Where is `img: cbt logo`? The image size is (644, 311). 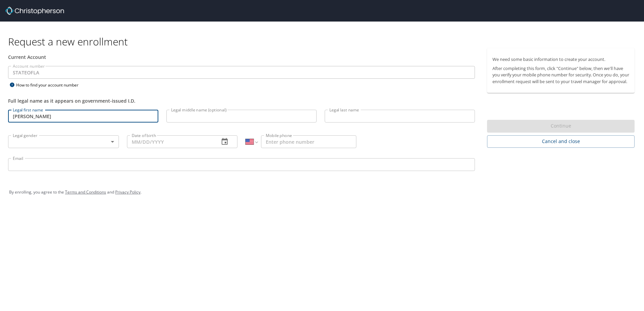 img: cbt logo is located at coordinates (35, 11).